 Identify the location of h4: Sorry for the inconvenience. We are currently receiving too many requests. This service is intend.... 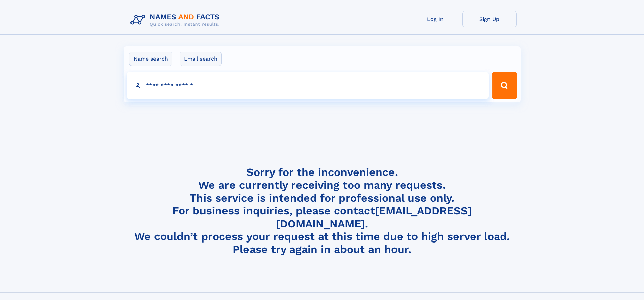
(322, 211).